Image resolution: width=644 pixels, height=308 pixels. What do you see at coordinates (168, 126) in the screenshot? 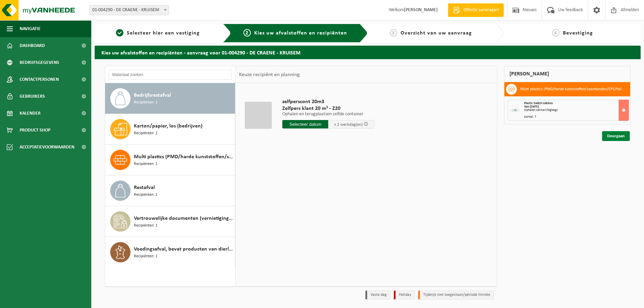
I see `span: Karton/papier, los (bedrijven)` at bounding box center [168, 126].